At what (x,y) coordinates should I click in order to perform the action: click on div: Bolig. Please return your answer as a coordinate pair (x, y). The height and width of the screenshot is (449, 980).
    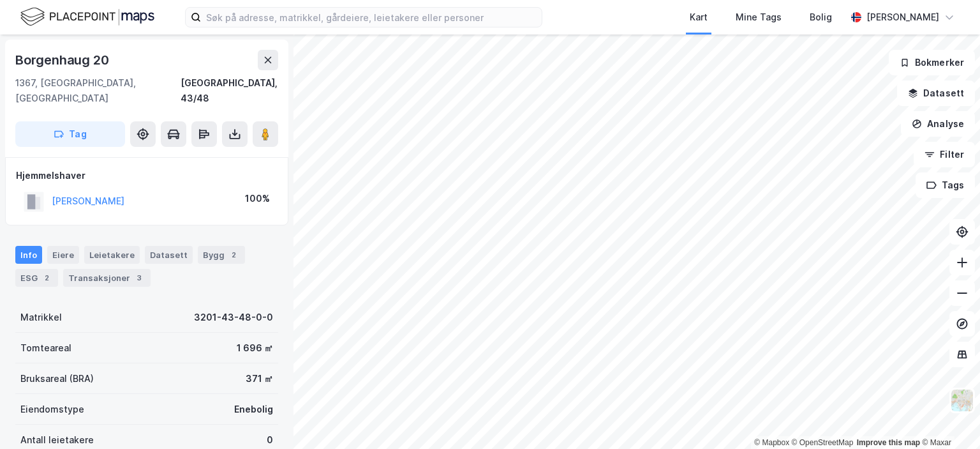
    Looking at the image, I should click on (821, 17).